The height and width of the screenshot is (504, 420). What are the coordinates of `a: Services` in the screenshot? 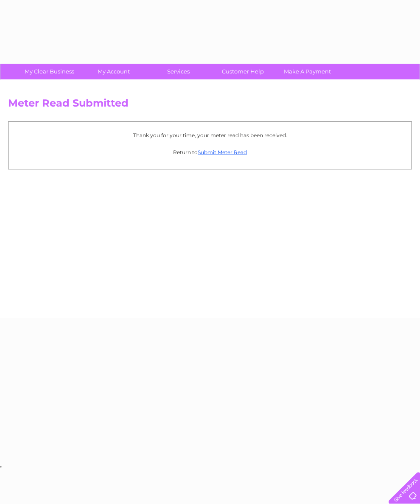 It's located at (178, 71).